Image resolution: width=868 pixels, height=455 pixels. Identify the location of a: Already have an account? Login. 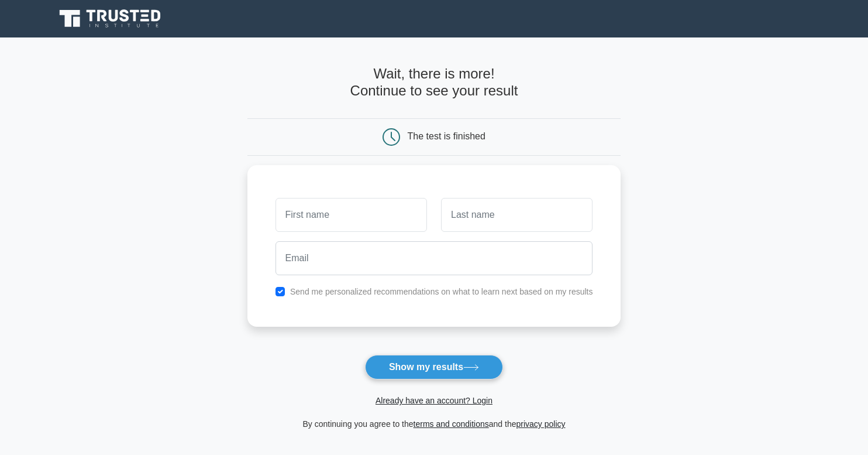
(434, 400).